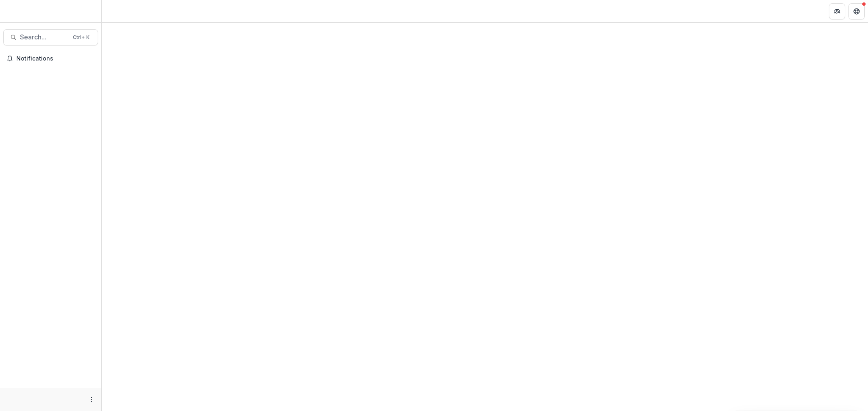 The image size is (868, 411). I want to click on span: Search..., so click(44, 37).